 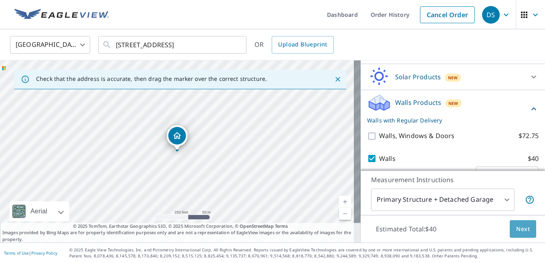 I want to click on a: Terms, so click(x=281, y=226).